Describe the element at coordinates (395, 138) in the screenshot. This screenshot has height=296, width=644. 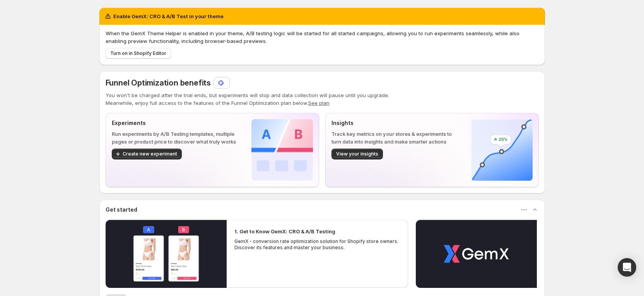
I see `p: Track key metrics on your stores & experiments to turn data into insights and make smarter actions` at that location.